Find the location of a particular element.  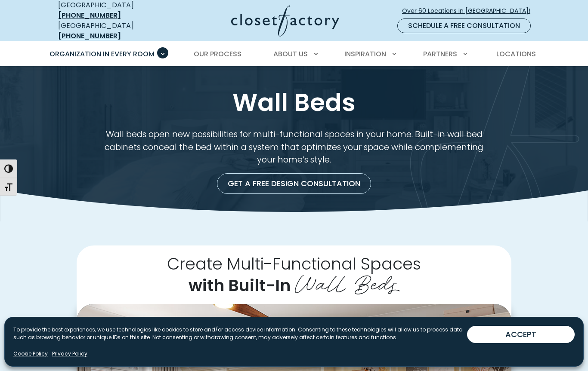

button: ACCEPT is located at coordinates (520, 334).